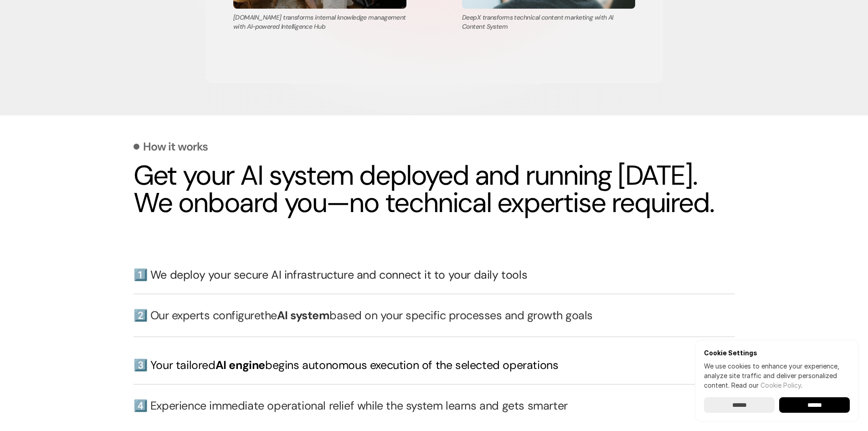  Describe the element at coordinates (434, 315) in the screenshot. I see `h3: 2️⃣ Our experts configure based on your specific processes and growth goals` at that location.